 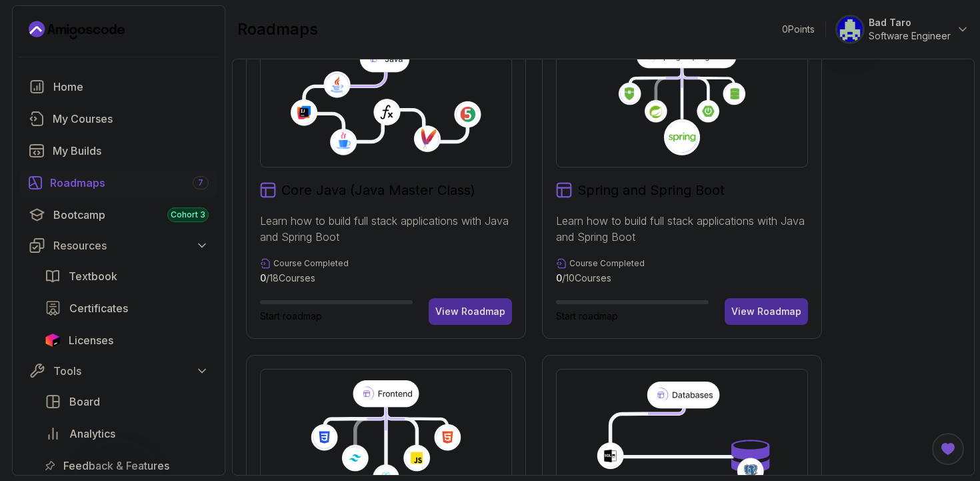 I want to click on h2: Core Java (Java Master Class), so click(x=378, y=190).